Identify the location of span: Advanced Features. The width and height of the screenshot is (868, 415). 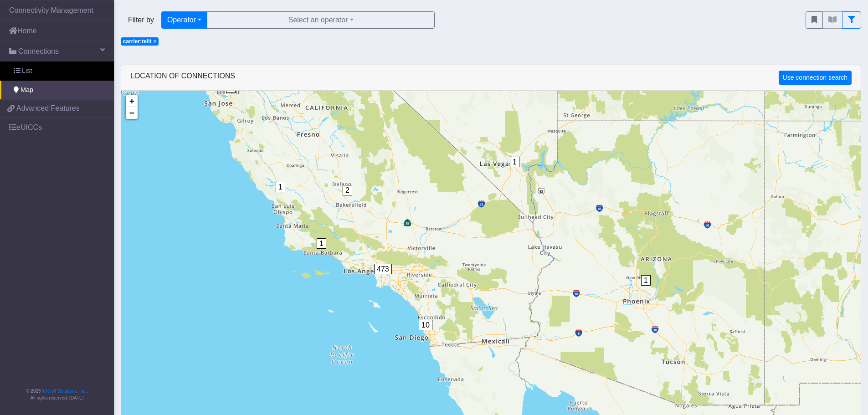
(48, 109).